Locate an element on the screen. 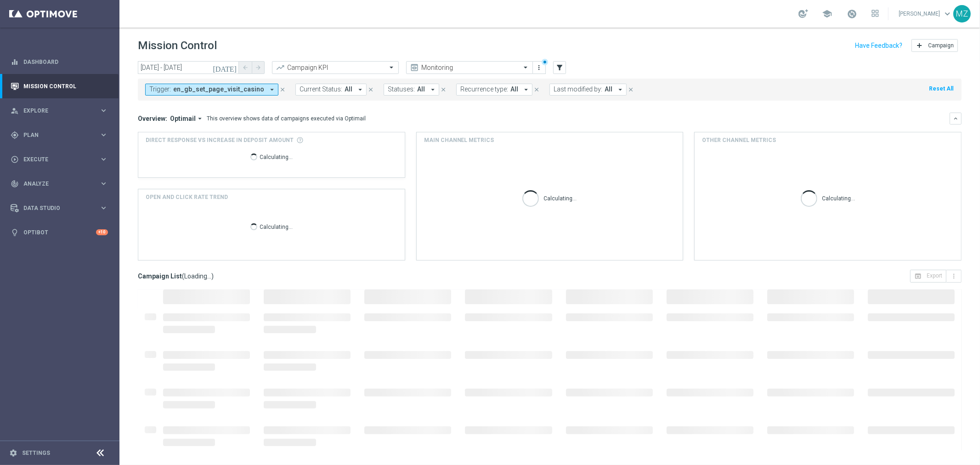  button: more_vert is located at coordinates (954, 276).